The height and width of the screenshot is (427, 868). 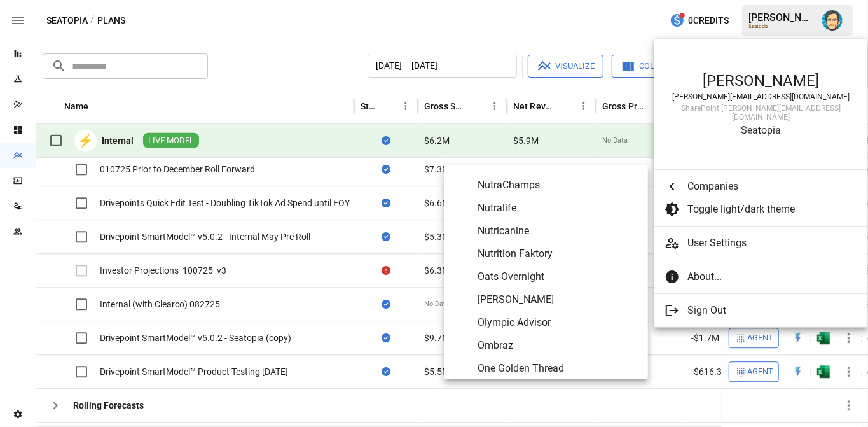 What do you see at coordinates (558, 277) in the screenshot?
I see `span: Oats Overnight` at bounding box center [558, 277].